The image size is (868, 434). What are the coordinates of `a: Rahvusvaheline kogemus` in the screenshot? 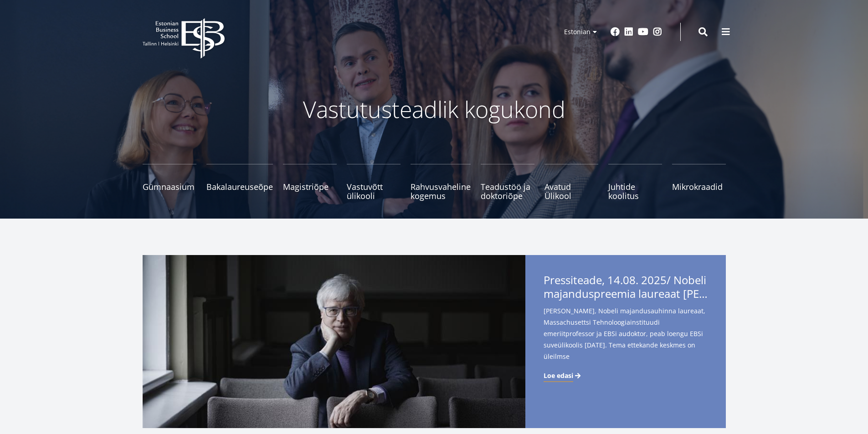 It's located at (441, 182).